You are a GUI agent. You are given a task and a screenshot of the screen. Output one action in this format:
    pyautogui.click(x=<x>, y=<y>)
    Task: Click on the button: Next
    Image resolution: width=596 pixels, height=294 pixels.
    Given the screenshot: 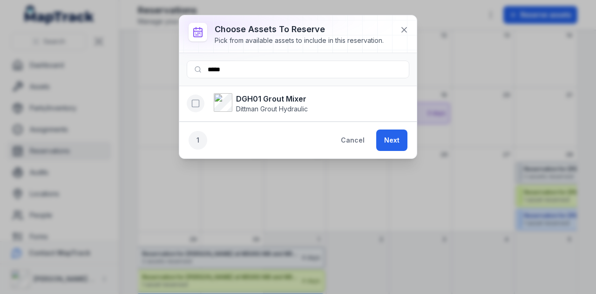 What is the action you would take?
    pyautogui.click(x=391, y=140)
    